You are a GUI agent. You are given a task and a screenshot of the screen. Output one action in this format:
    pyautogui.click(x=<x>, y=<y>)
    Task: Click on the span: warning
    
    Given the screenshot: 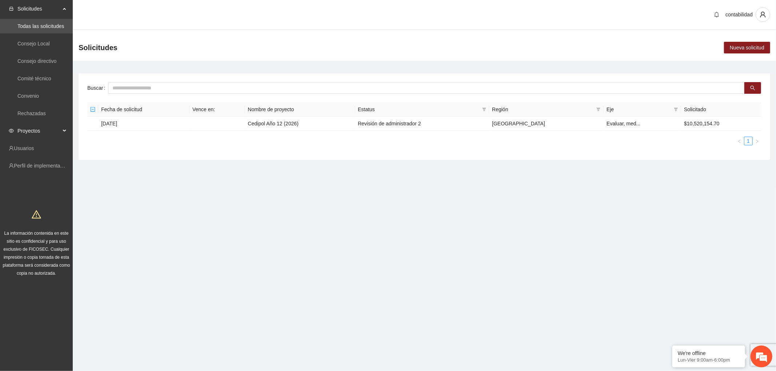 What is the action you would take?
    pyautogui.click(x=36, y=215)
    